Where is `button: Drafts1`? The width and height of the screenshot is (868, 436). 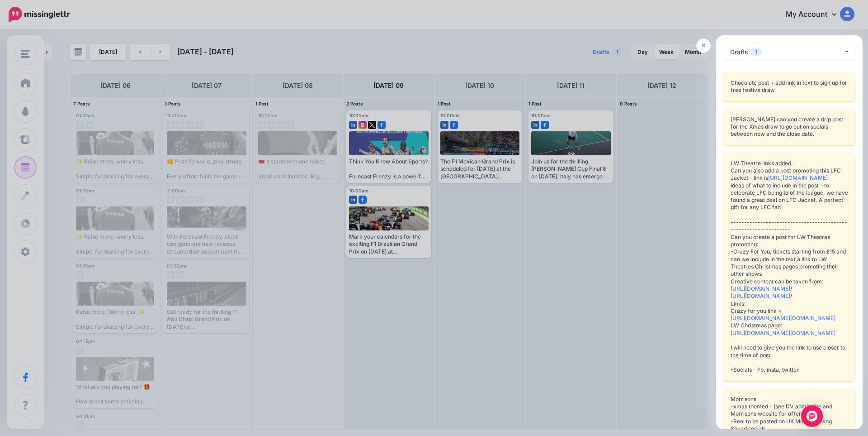
button: Drafts1 is located at coordinates (789, 52).